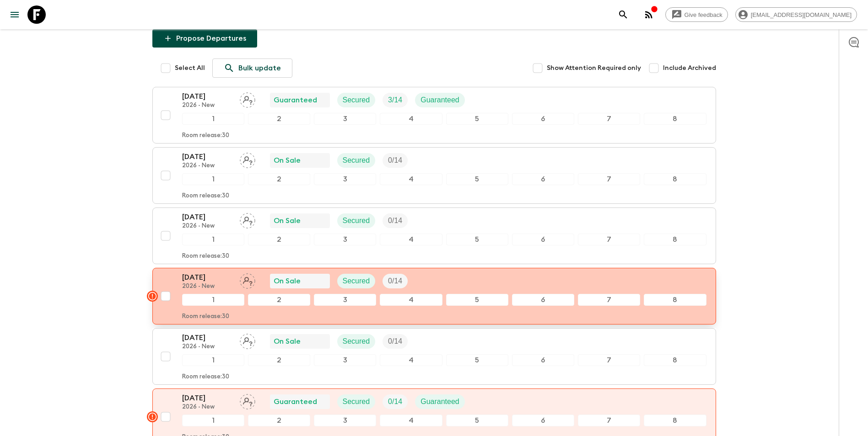  What do you see at coordinates (259, 68) in the screenshot?
I see `p: Bulk update` at bounding box center [259, 68].